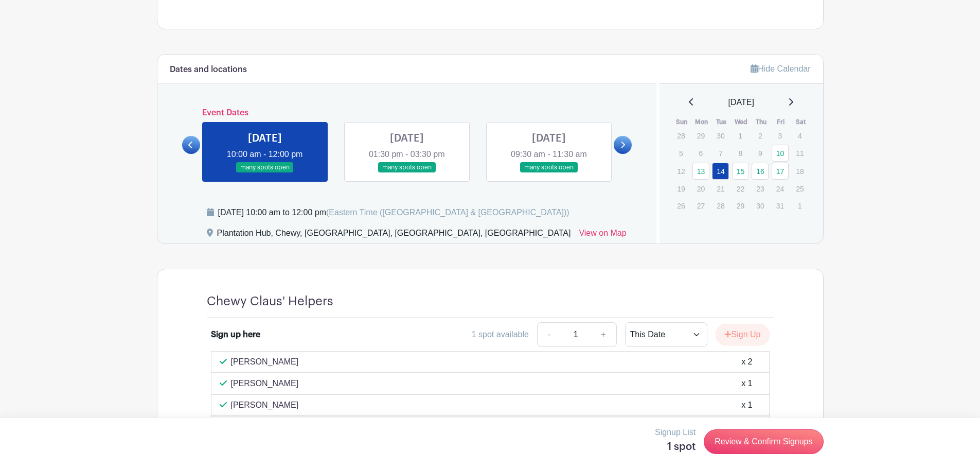 The image size is (980, 469). What do you see at coordinates (720, 188) in the screenshot?
I see `p: 21` at bounding box center [720, 188].